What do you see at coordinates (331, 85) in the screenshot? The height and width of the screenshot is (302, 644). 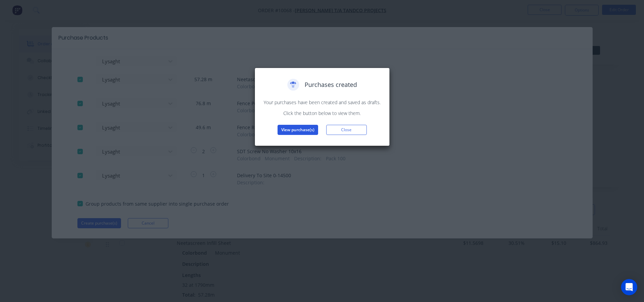 I see `span: Purchases created` at bounding box center [331, 85].